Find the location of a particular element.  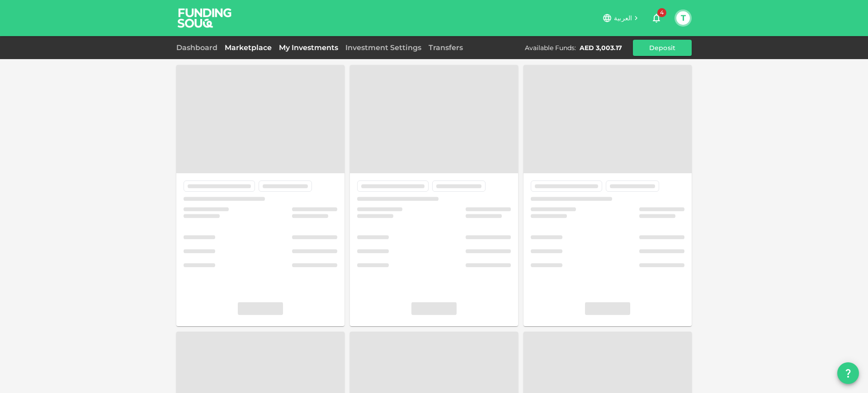

span: 4 is located at coordinates (662, 12).